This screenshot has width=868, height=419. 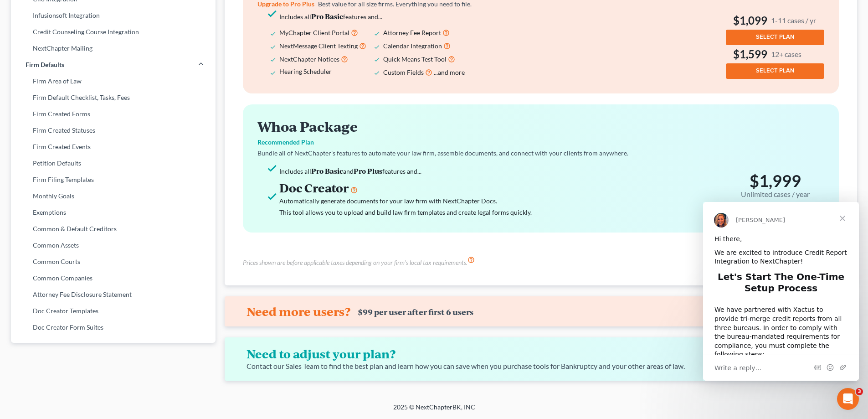 What do you see at coordinates (477, 171) in the screenshot?
I see `li: Includes all and features and...` at bounding box center [477, 171].